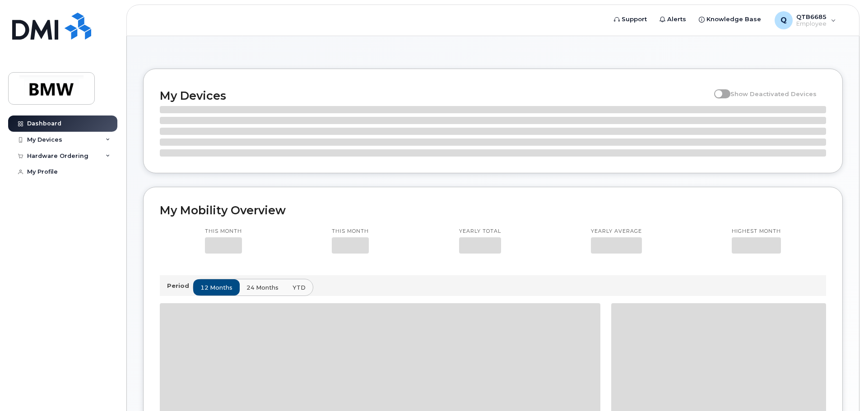 The image size is (864, 411). I want to click on span: 24 months, so click(262, 288).